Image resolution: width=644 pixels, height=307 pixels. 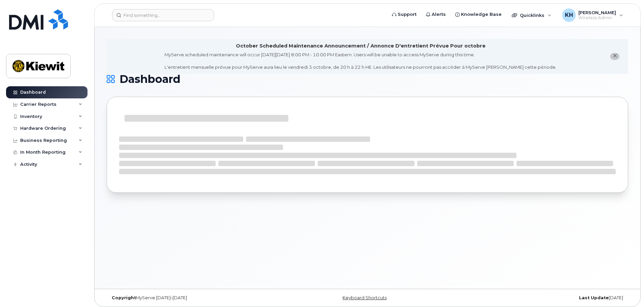 I want to click on a: Keyboard Shortcuts, so click(x=365, y=297).